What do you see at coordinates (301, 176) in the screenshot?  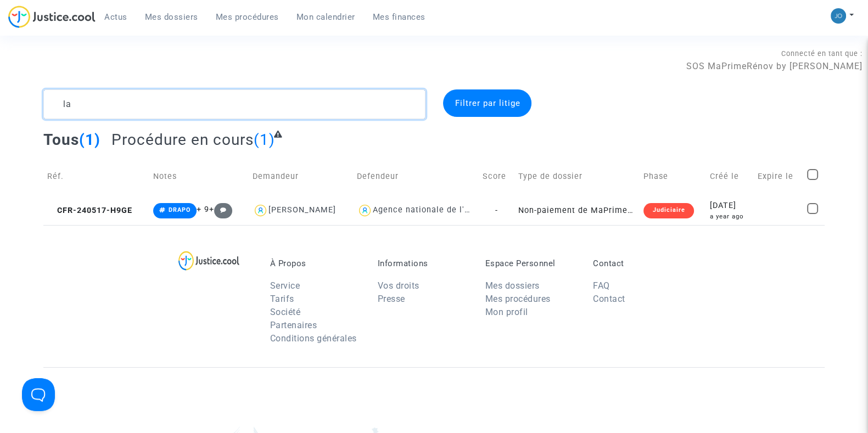 I see `td: Demandeur` at bounding box center [301, 176].